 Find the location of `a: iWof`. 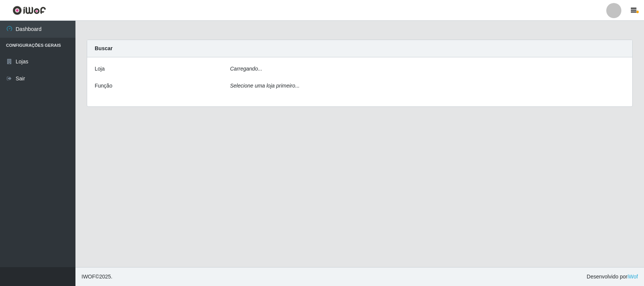

a: iWof is located at coordinates (633, 277).